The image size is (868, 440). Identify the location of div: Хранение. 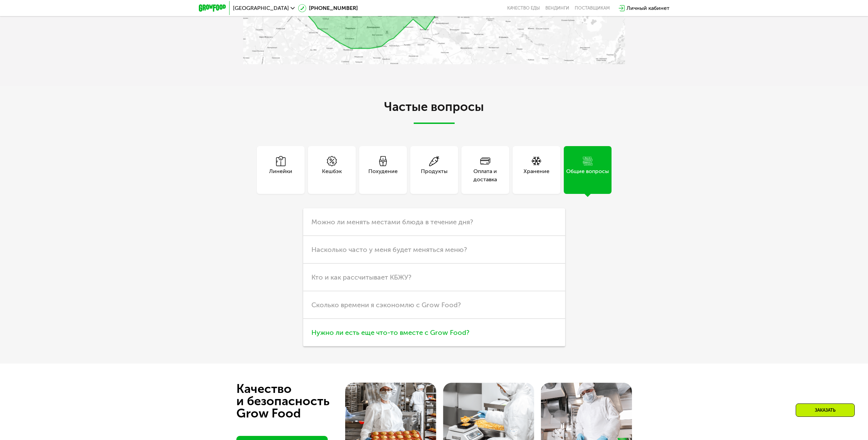
(537, 175).